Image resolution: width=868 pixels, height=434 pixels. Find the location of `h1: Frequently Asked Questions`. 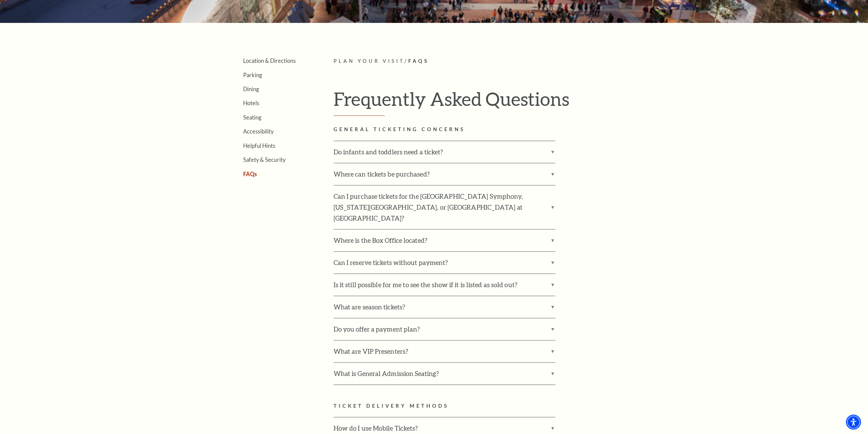

h1: Frequently Asked Questions is located at coordinates (490, 102).